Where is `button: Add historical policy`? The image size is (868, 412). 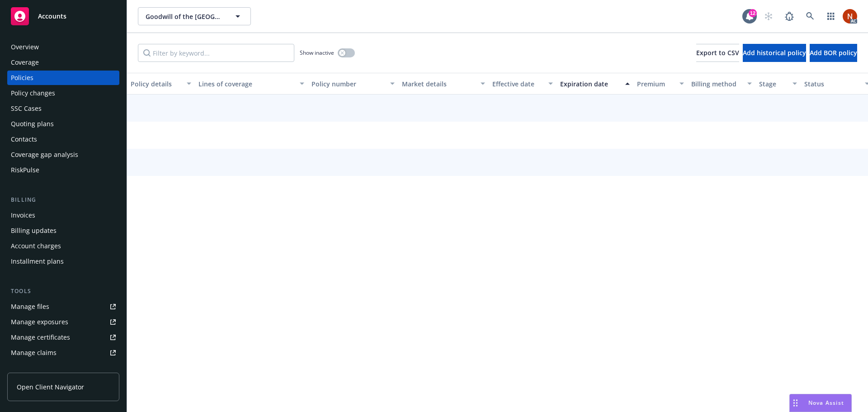 button: Add historical policy is located at coordinates (774, 53).